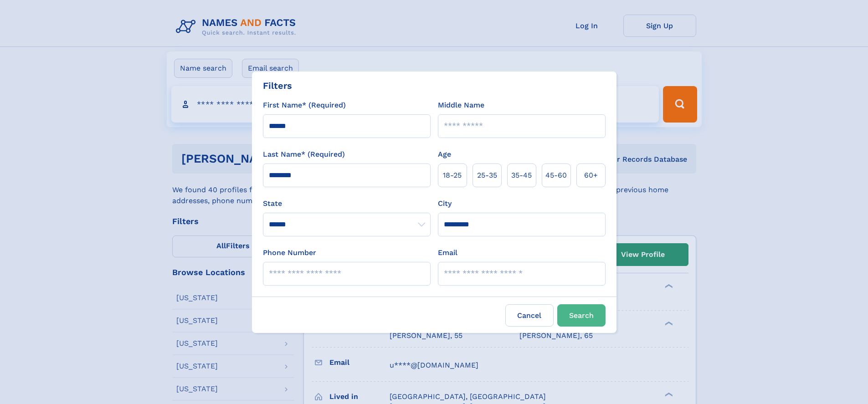 The height and width of the screenshot is (404, 868). I want to click on label: Email, so click(447, 253).